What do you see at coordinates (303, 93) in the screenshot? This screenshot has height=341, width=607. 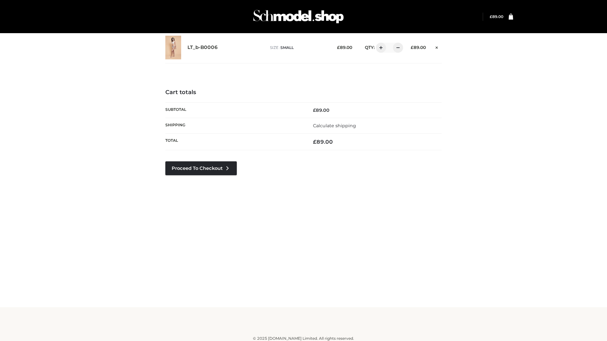 I see `h4: Cart totals` at bounding box center [303, 93].